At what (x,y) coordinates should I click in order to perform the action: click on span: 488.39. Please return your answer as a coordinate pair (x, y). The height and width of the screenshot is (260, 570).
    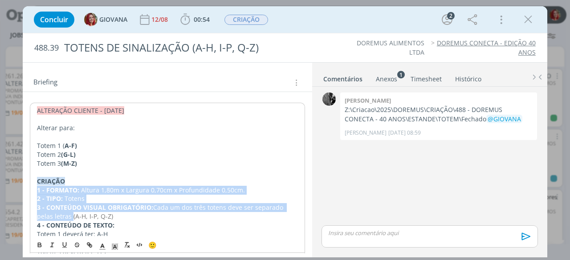
    Looking at the image, I should click on (46, 48).